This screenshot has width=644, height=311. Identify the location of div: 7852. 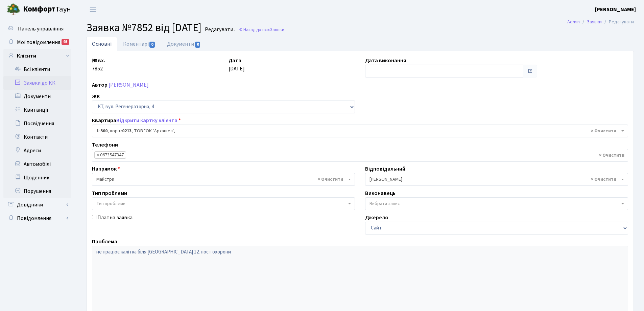
(155, 67).